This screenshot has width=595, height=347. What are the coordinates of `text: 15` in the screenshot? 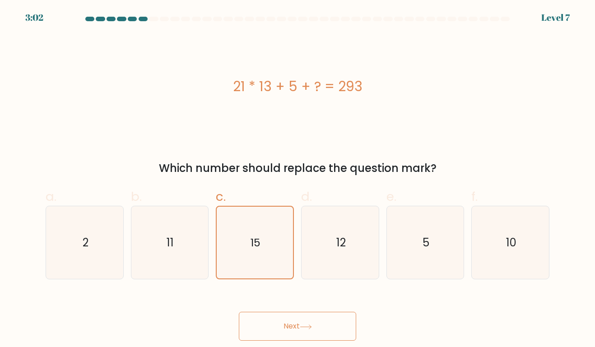 It's located at (256, 242).